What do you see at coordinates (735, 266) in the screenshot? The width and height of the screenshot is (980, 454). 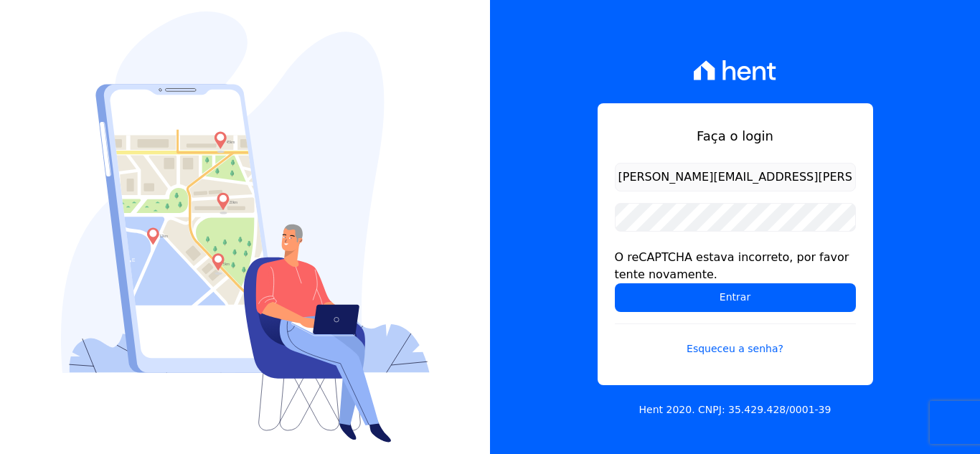 I see `div: O reCAPTCHA estava incorreto, por favor tente novamente.` at bounding box center [735, 266].